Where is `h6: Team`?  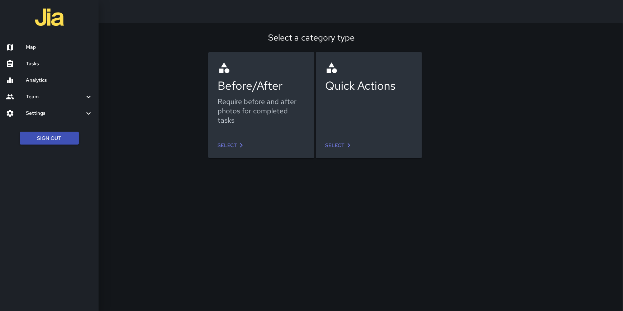
h6: Team is located at coordinates (55, 97).